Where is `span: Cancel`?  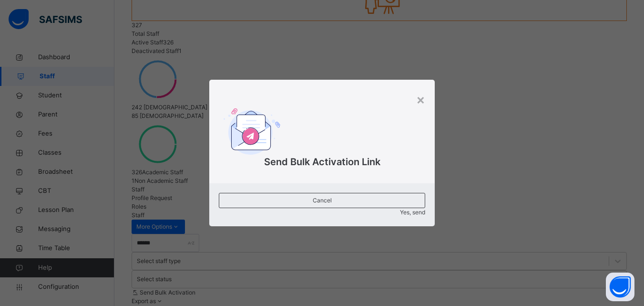
span: Cancel is located at coordinates (322, 200).